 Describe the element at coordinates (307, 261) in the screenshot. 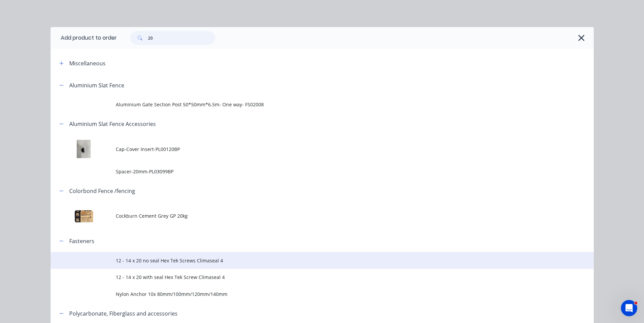

I see `span: 12 - 14 x 20 no seal Hex Tek Screws Climaseal 4` at that location.